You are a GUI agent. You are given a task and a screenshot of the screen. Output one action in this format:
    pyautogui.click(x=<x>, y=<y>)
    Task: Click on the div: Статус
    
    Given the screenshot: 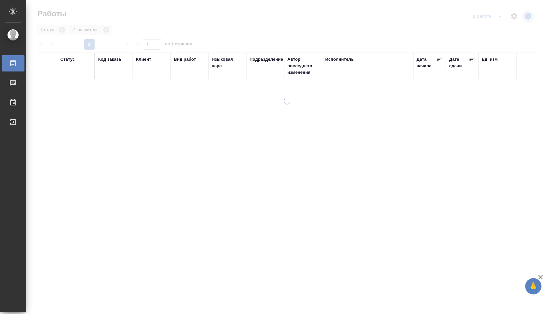 What is the action you would take?
    pyautogui.click(x=68, y=59)
    